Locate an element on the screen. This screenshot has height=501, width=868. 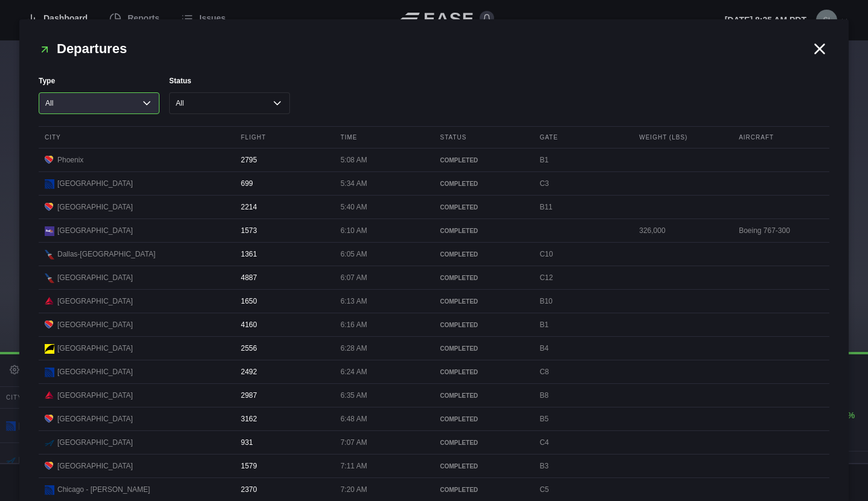
span: B3 is located at coordinates (544, 466).